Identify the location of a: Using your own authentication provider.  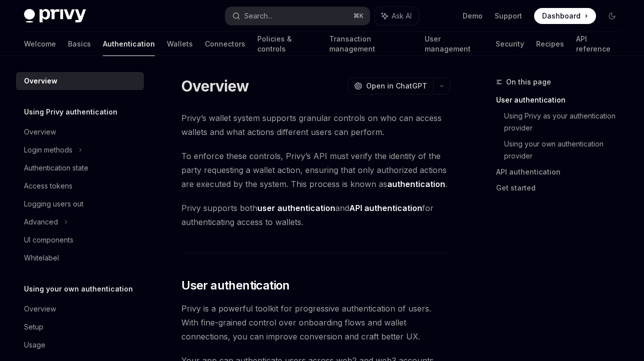
(566, 150).